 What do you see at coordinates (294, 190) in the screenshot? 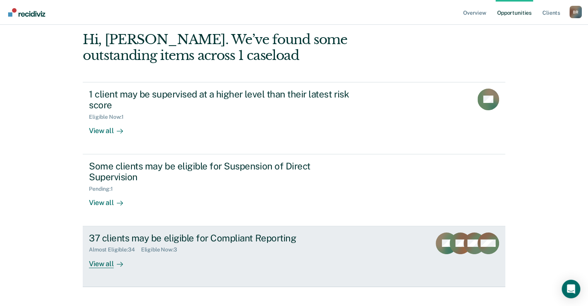
I see `a: Some clients may be eligible for Suspension of Direct SupervisionPending:1View all` at bounding box center [294, 190].